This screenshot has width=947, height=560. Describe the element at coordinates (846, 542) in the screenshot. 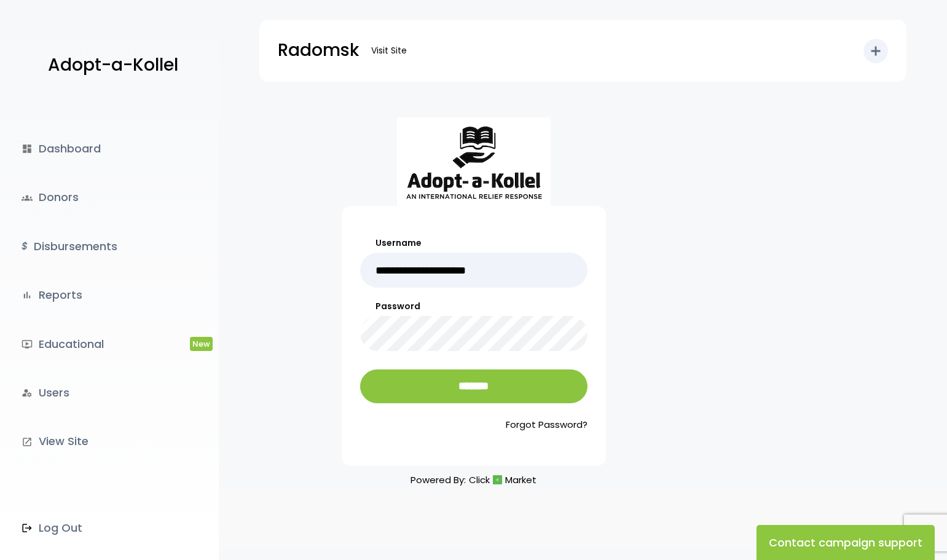

I see `button: Contact campaign support` at that location.